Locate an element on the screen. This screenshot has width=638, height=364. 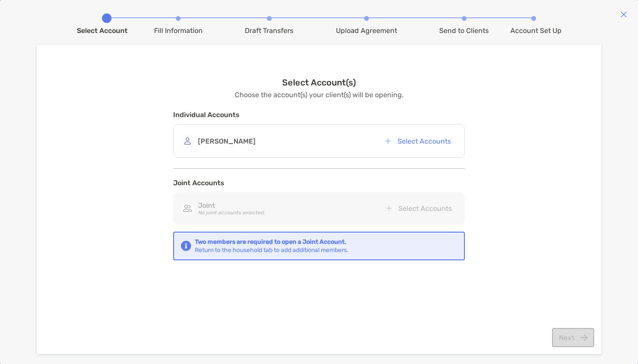
div: Send to Clients is located at coordinates (464, 30).